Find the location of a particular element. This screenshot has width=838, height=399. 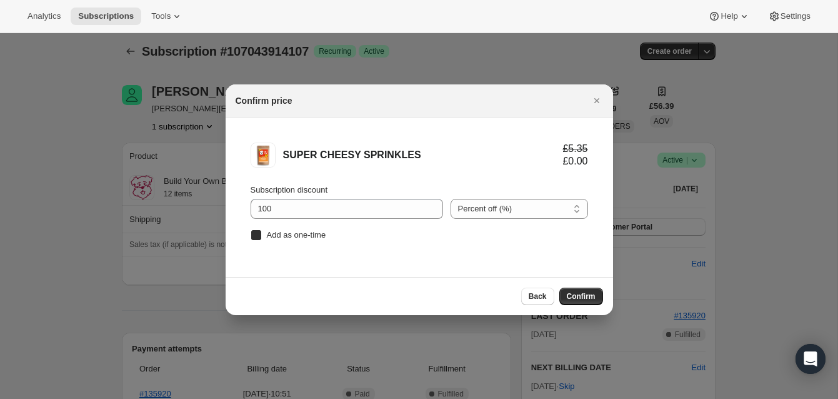

button: Close is located at coordinates (597, 101).